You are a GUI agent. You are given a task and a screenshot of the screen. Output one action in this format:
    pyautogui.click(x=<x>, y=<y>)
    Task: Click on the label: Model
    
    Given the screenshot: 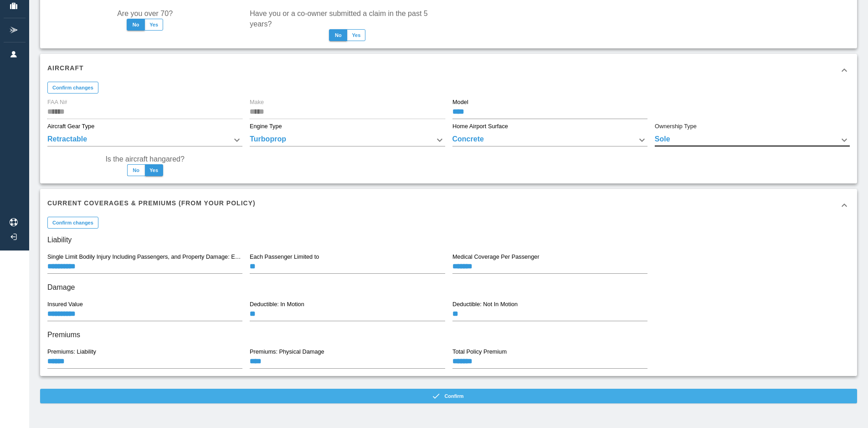 What is the action you would take?
    pyautogui.click(x=460, y=102)
    